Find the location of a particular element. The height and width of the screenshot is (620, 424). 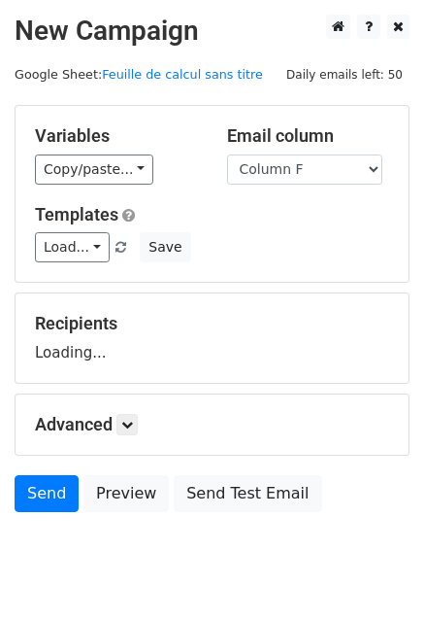

a: Send is located at coordinates (47, 493).